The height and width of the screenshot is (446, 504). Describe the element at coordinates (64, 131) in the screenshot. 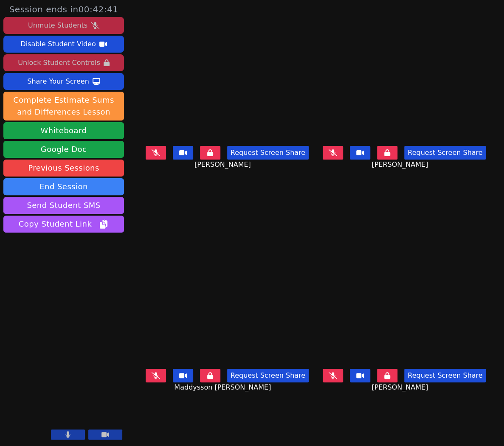

I see `button: Whiteboard` at that location.